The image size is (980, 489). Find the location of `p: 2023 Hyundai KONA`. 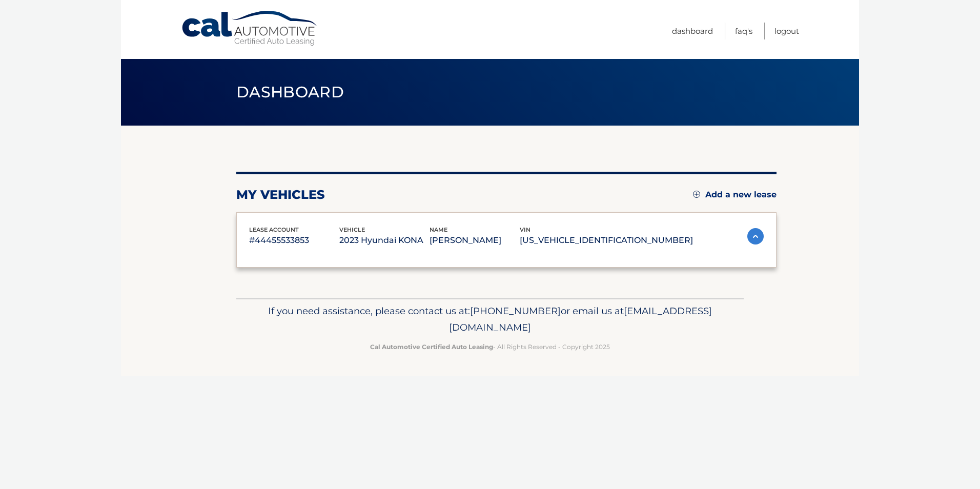

p: 2023 Hyundai KONA is located at coordinates (385, 241).